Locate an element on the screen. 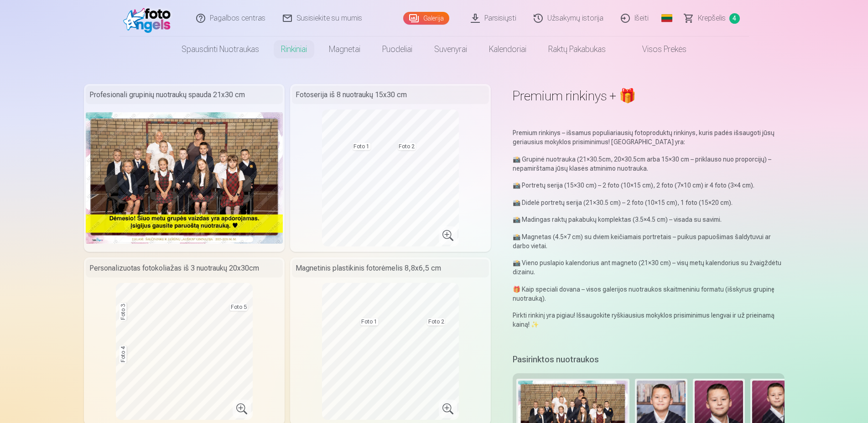  p: 📸 Grupinė nuotrauka (21×30.5cm, 20×30.5cm arba 15×30 cm – priklauso nuo proporcijų) – nepamirštam... is located at coordinates (648, 163).